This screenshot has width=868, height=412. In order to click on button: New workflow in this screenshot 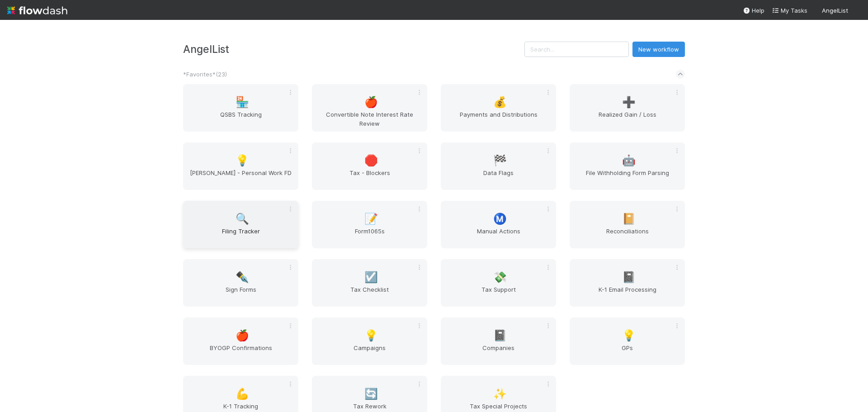, I will do `click(659, 49)`.